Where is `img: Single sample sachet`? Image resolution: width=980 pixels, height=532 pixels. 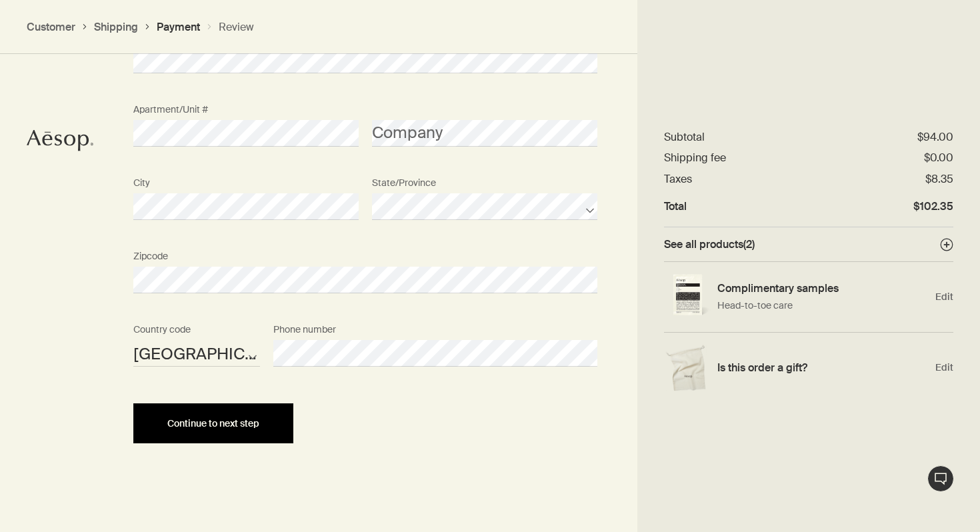
img: Single sample sachet is located at coordinates (687, 297).